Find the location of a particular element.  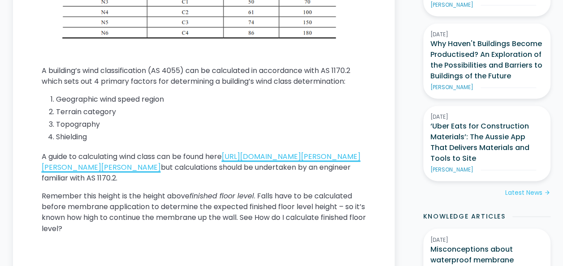

div: Latest News is located at coordinates (524, 193).